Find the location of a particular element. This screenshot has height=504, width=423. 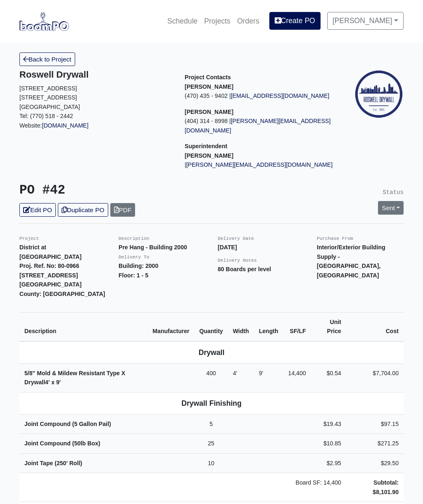

td: $271.25 is located at coordinates (375, 444).